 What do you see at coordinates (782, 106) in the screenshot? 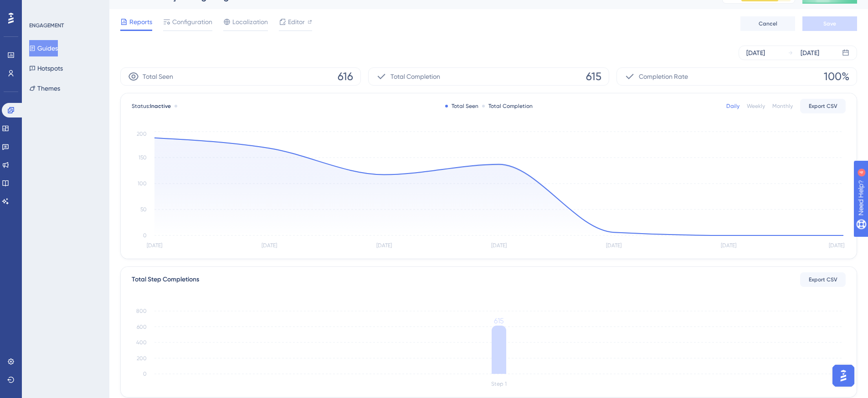
I see `div: Monthly` at bounding box center [782, 106].